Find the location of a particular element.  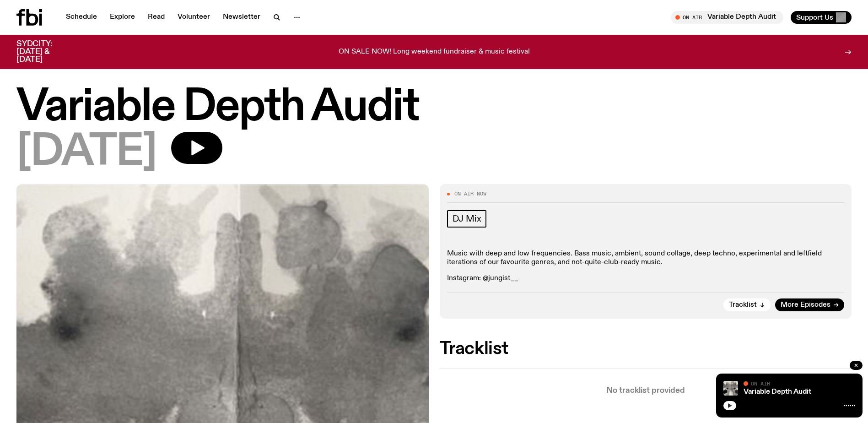

a: Explore is located at coordinates (122, 17).